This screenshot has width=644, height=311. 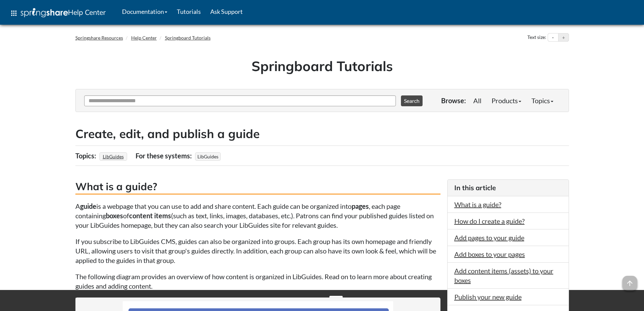 I want to click on span: LibGuides, so click(x=208, y=156).